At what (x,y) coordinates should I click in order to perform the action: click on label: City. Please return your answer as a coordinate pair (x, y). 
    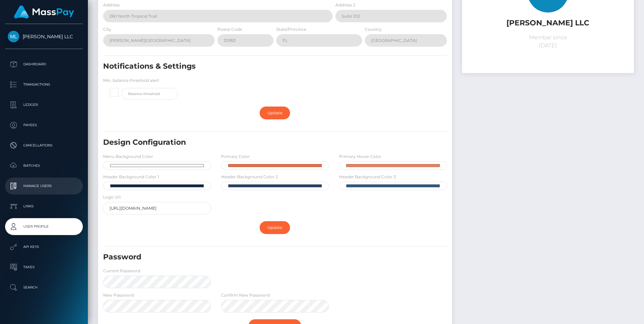
    Looking at the image, I should click on (107, 29).